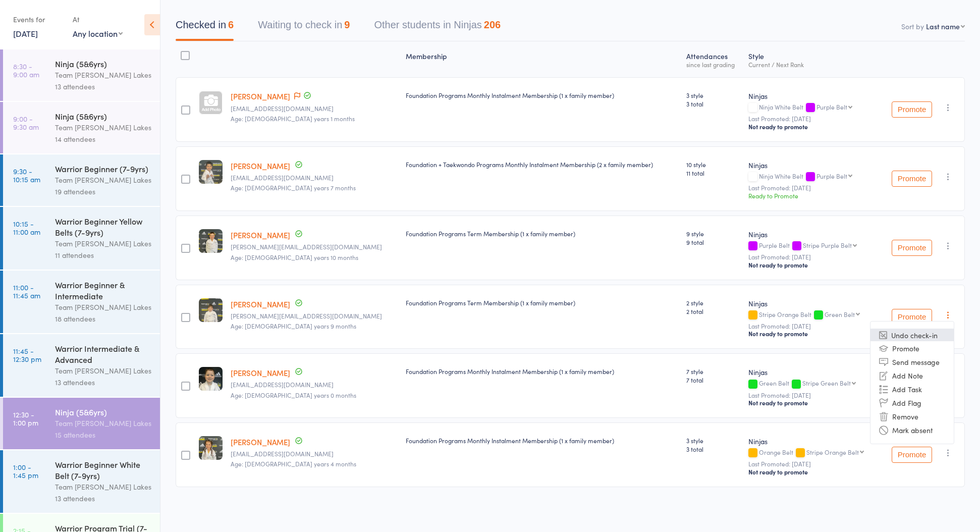  What do you see at coordinates (26, 70) in the screenshot?
I see `time: 8:30 - 9:00 am` at bounding box center [26, 70].